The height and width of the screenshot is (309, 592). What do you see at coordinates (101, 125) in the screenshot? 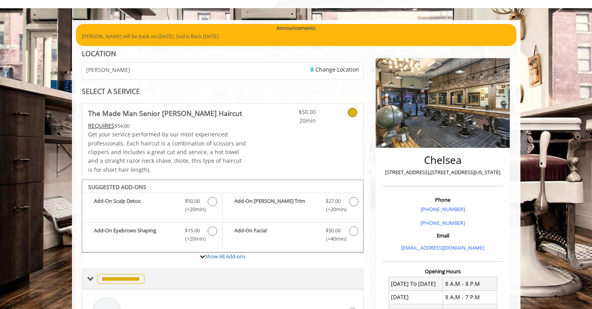
I see `span: This service needs some Advance to be paid before we block your appointment` at bounding box center [101, 125].